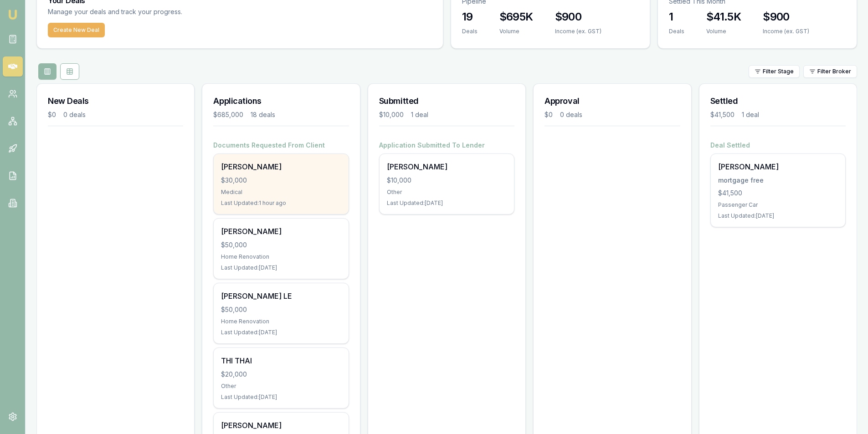 This screenshot has height=434, width=868. I want to click on a: Create New Deal, so click(76, 30).